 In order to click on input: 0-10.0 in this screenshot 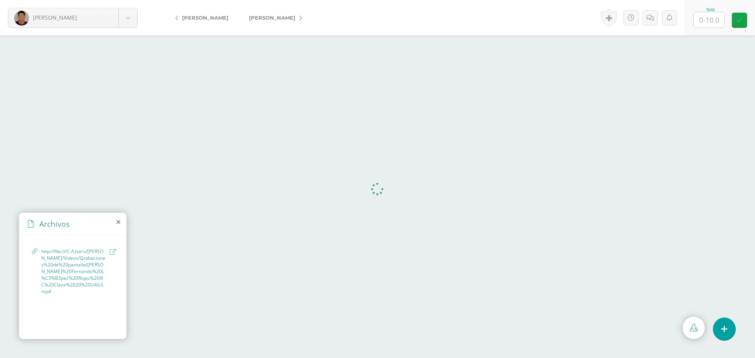, I will do `click(709, 20)`.